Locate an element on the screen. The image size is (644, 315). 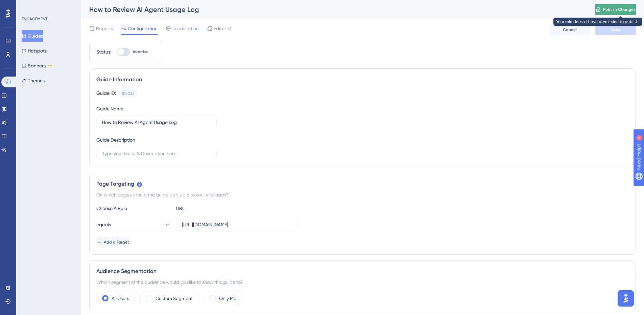
span: Editor is located at coordinates (220, 28).